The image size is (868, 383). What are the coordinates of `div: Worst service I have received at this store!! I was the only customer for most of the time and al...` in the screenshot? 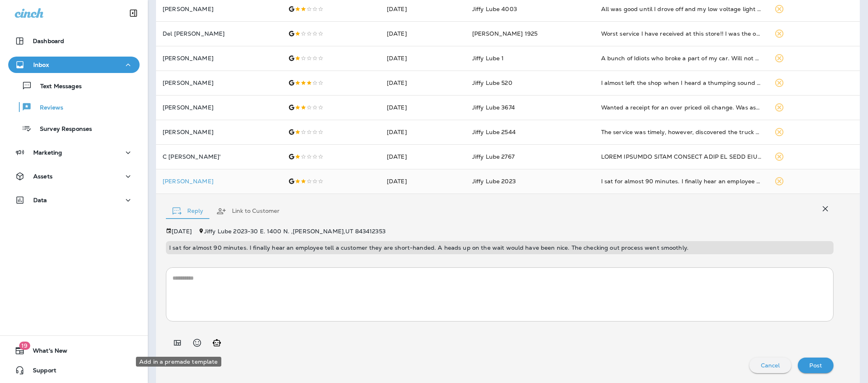 It's located at (681, 33).